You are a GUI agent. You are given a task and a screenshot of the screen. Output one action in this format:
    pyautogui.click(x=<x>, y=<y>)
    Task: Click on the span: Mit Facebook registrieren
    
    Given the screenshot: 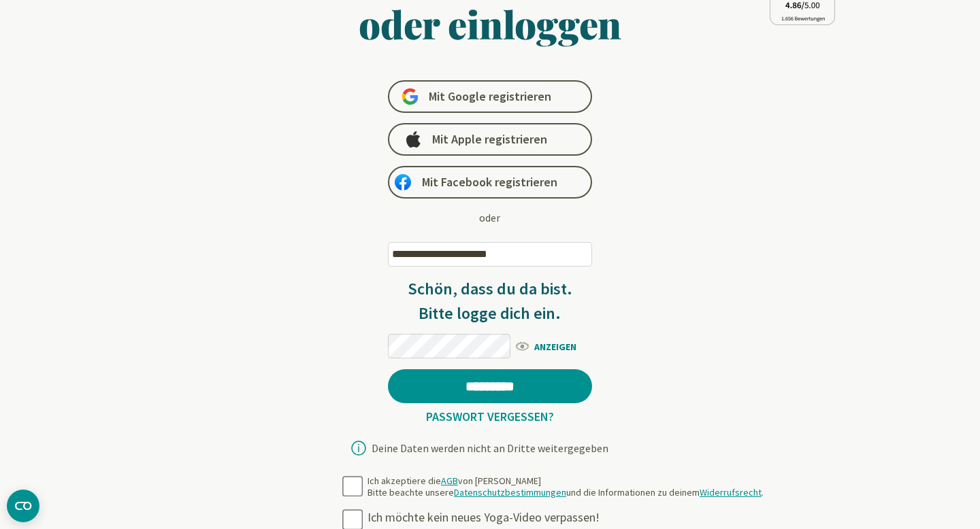 What is the action you would take?
    pyautogui.click(x=489, y=182)
    